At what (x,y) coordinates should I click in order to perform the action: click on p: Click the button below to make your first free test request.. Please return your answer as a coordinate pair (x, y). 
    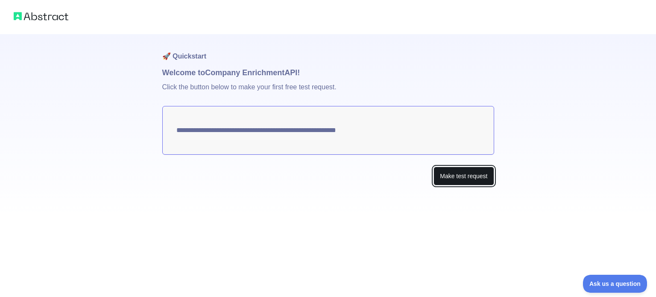
    Looking at the image, I should click on (328, 92).